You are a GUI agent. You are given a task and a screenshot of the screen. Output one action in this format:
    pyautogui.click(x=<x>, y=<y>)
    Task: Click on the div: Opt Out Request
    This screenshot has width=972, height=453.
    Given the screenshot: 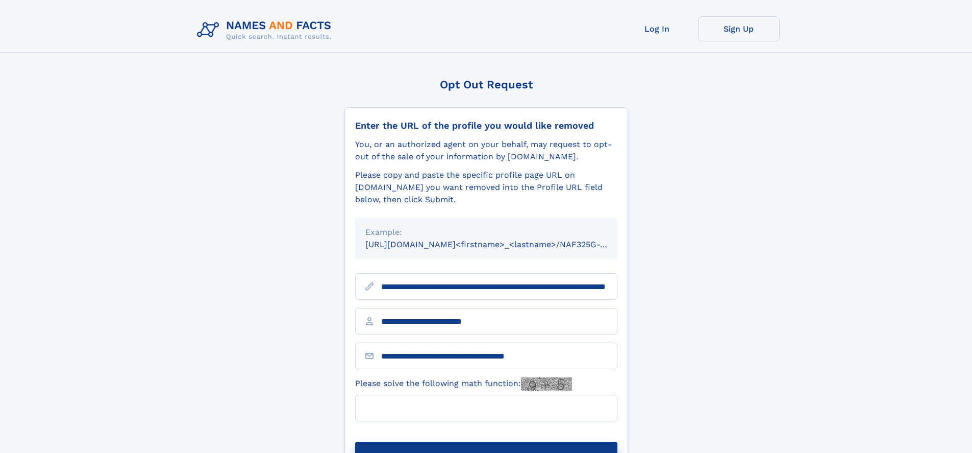 What is the action you would take?
    pyautogui.click(x=486, y=84)
    